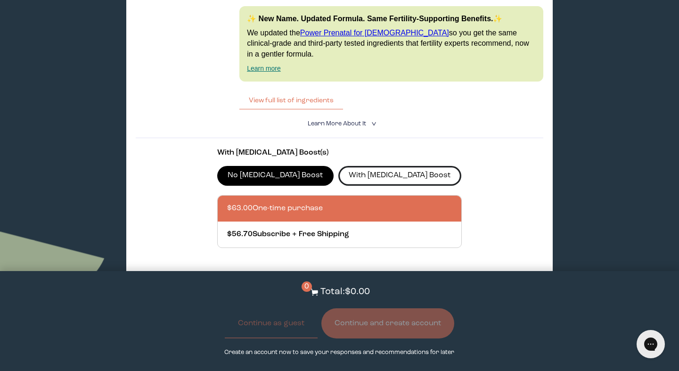  Describe the element at coordinates (291, 100) in the screenshot. I see `button: View full list of ingredients` at that location.